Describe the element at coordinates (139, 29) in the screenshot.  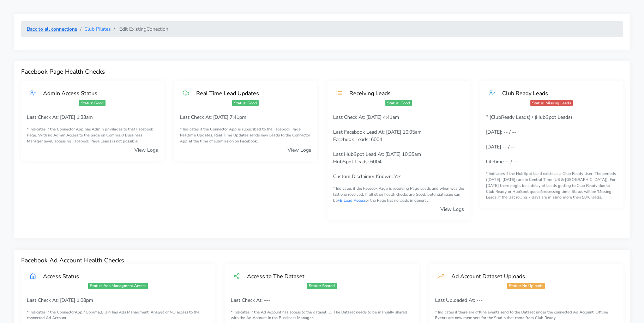
I see `li: Edit Existing Conection` at that location.